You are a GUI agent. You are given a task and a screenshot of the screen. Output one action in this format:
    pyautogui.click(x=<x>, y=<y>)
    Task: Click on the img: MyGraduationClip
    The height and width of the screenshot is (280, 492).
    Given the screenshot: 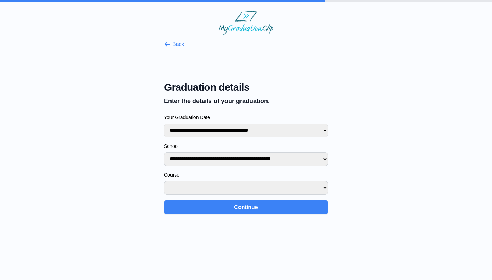 What is the action you would take?
    pyautogui.click(x=246, y=23)
    